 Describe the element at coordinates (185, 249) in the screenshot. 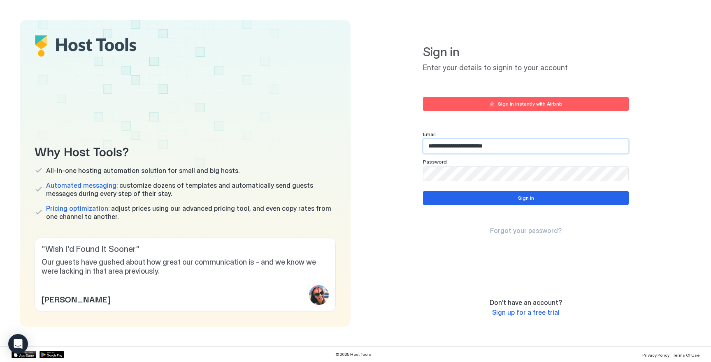

I see `span: " Wish I'd Found It Sooner "` at that location.